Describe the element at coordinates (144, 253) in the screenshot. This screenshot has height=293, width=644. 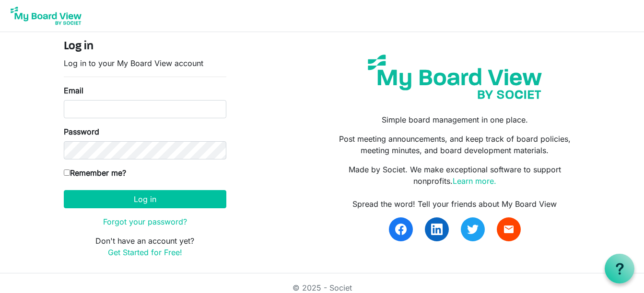
I see `a: Get Started for Free!` at that location.